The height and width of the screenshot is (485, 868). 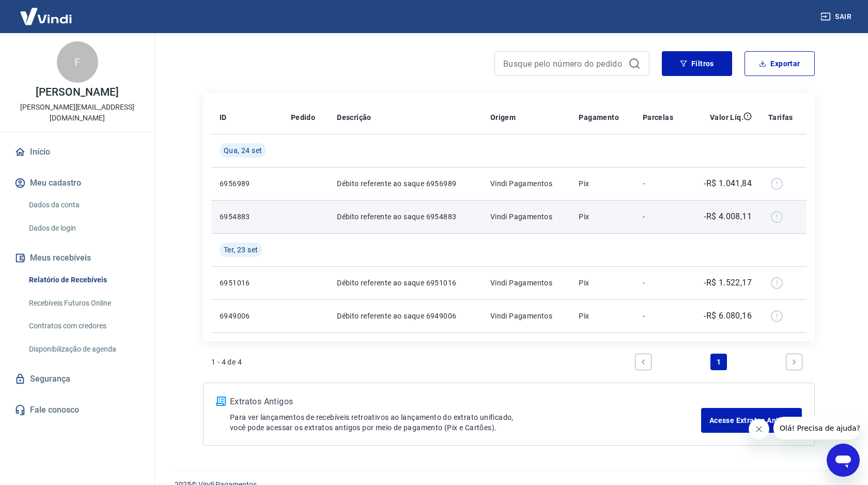 What do you see at coordinates (46, 11) in the screenshot?
I see `span: Olá! Precisa de ajuda?` at bounding box center [46, 11].